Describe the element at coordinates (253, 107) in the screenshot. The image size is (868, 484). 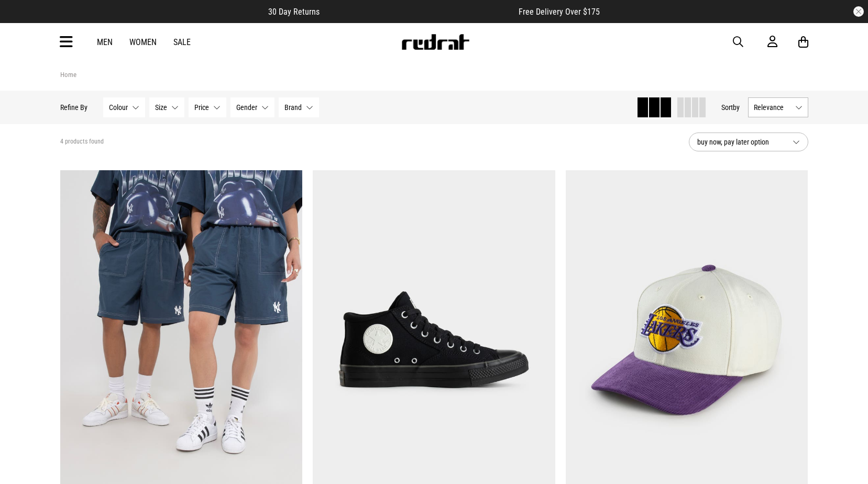
I see `button: Gender` at that location.